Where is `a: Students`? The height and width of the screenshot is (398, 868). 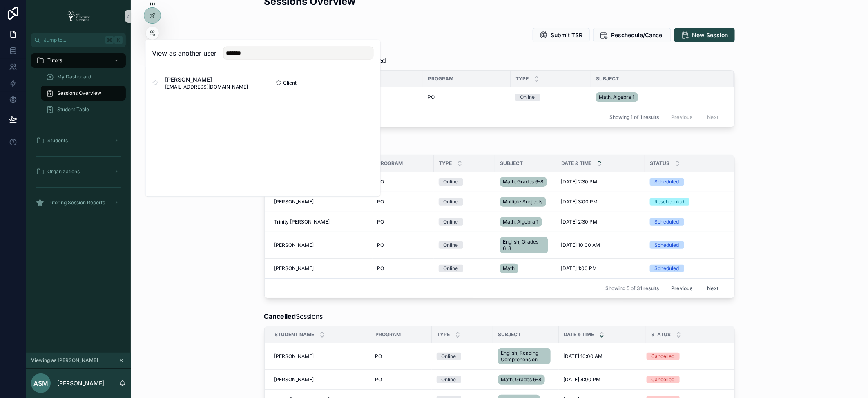
a: Students is located at coordinates (78, 141).